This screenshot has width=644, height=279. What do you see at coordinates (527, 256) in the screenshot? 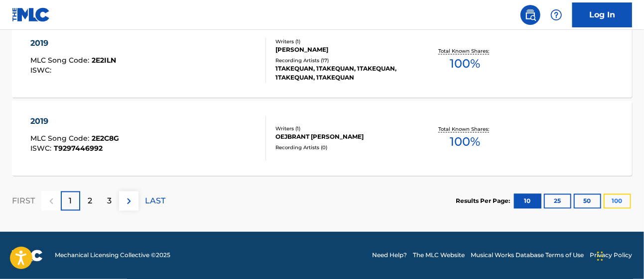
I see `a: Musical Works Database Terms of Use` at bounding box center [527, 256].